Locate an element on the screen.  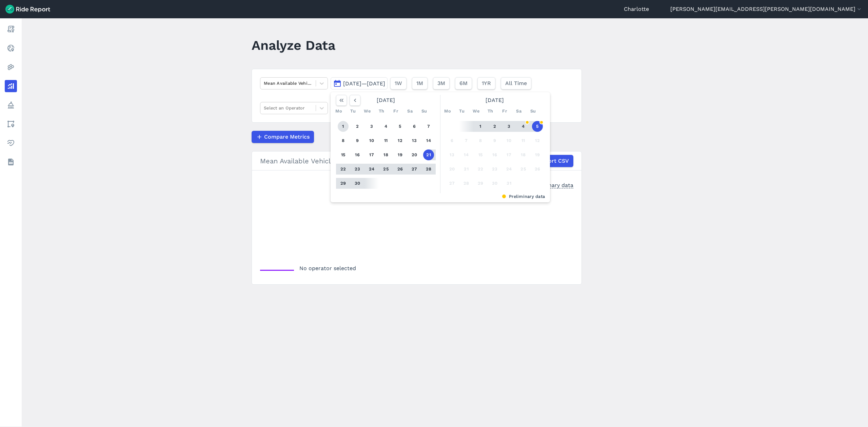
a: Areas is located at coordinates (11, 124).